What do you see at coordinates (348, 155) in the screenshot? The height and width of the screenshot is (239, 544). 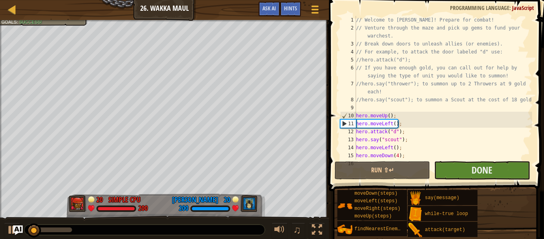 I see `div: 15` at bounding box center [348, 155].